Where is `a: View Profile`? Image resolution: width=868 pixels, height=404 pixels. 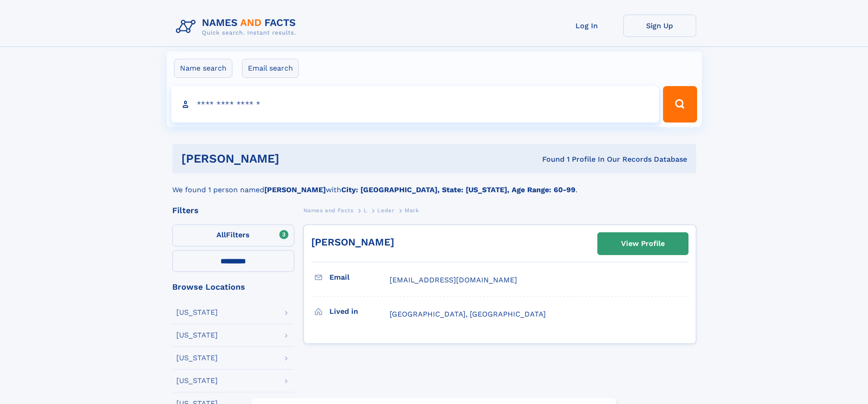 a: View Profile is located at coordinates (643, 244).